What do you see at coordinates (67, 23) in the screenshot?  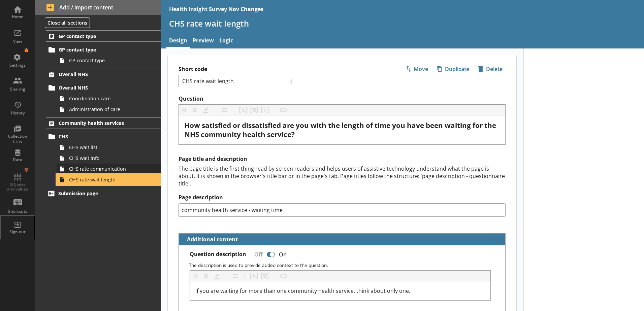 I see `button: Close all sections` at bounding box center [67, 23].